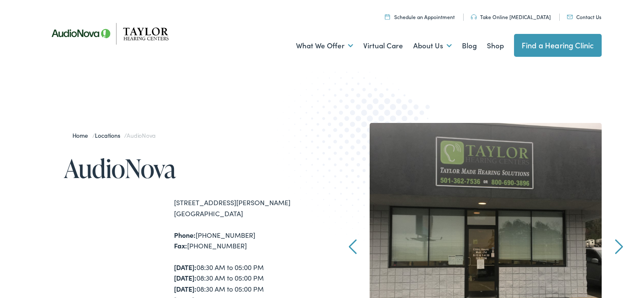 The height and width of the screenshot is (298, 644). Describe the element at coordinates (469, 46) in the screenshot. I see `a: Blog` at that location.